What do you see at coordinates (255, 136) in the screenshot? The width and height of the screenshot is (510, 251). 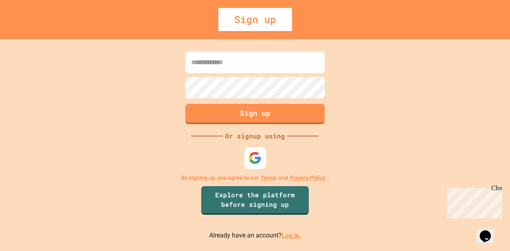 I see `div: Or signup using` at bounding box center [255, 136].